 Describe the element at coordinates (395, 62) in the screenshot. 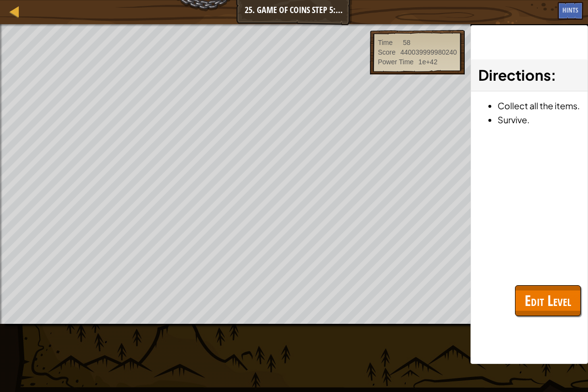

I see `div: Power Time` at that location.